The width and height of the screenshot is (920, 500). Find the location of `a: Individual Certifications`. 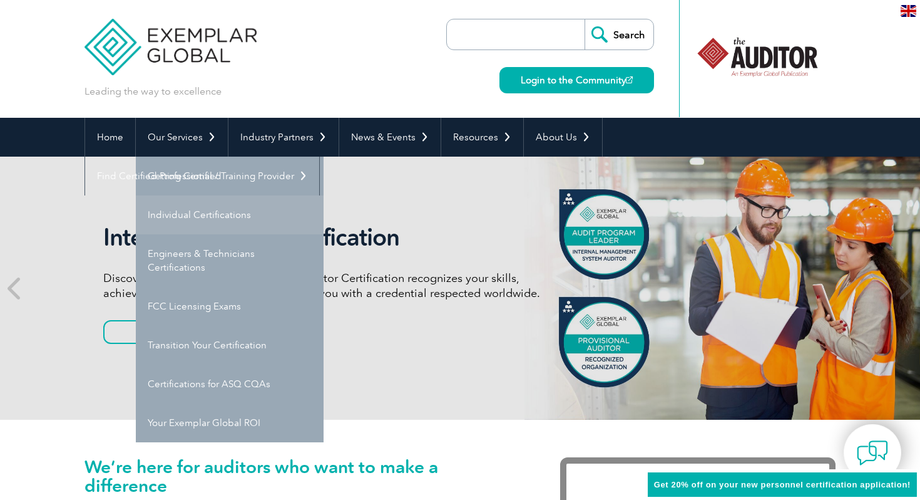

a: Individual Certifications is located at coordinates (230, 215).